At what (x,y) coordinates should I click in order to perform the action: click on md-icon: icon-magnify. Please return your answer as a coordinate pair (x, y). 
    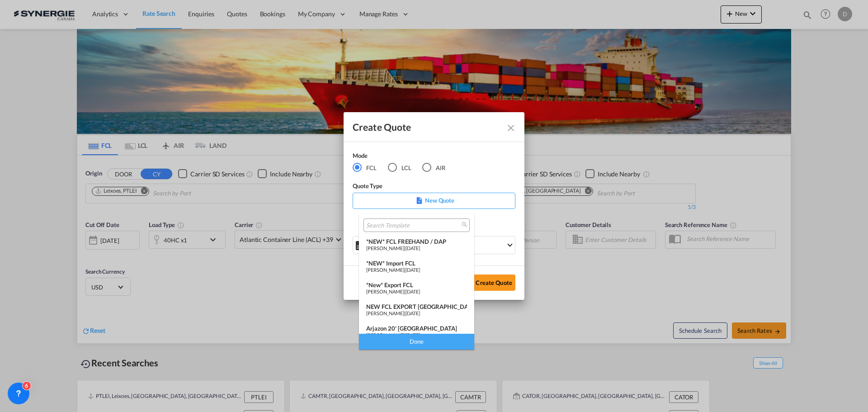
    Looking at the image, I should click on (464, 224).